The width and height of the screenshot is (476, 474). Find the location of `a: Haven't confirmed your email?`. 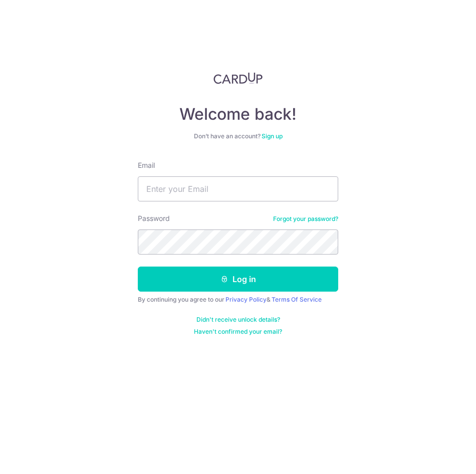

a: Haven't confirmed your email? is located at coordinates (238, 331).